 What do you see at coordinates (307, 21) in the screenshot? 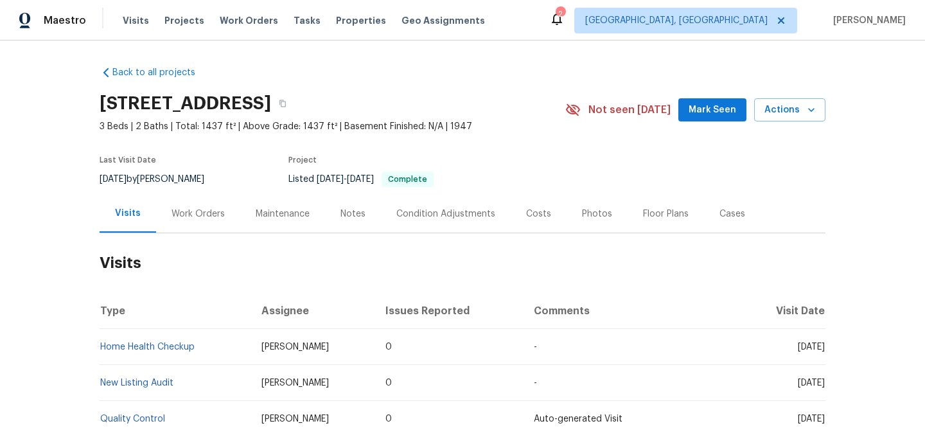
I see `span: Tasks` at bounding box center [307, 21].